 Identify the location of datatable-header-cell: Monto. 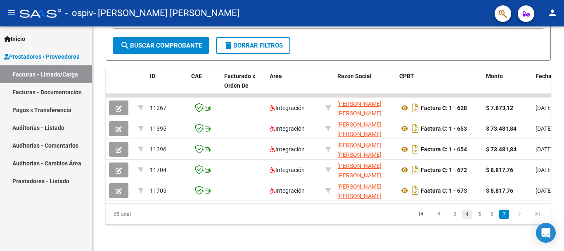
(507, 85).